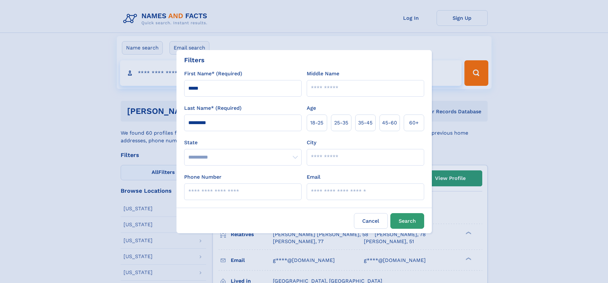  What do you see at coordinates (389, 123) in the screenshot?
I see `span: 45‑60` at bounding box center [389, 123].